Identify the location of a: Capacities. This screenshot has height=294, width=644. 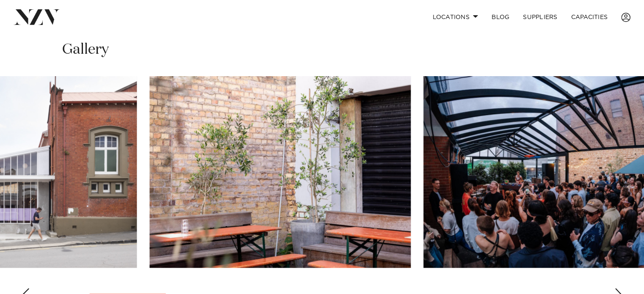
(589, 17).